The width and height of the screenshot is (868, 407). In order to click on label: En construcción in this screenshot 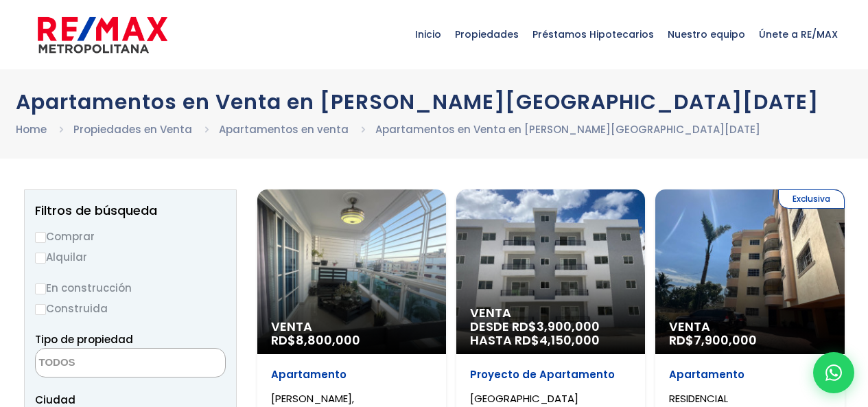, I will do `click(130, 288)`.